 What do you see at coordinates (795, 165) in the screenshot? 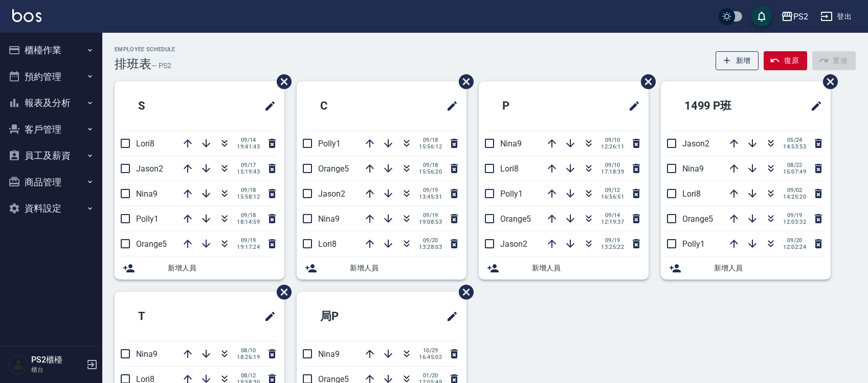
I see `span: 08/22` at bounding box center [795, 165].